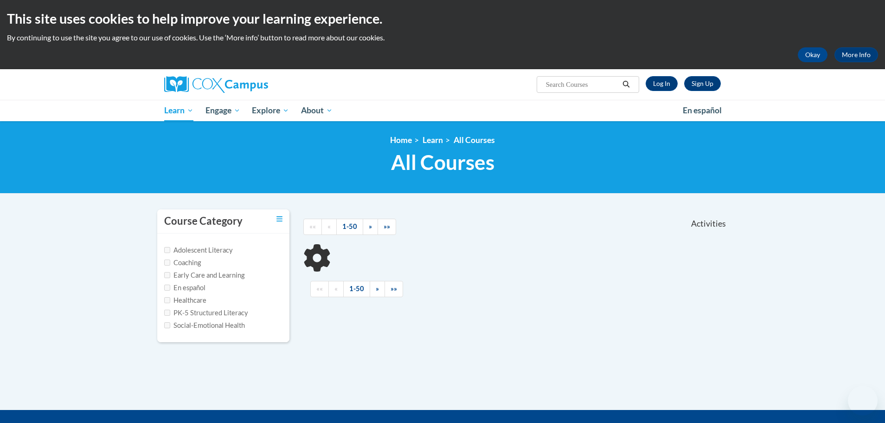 The image size is (885, 423). I want to click on span: About, so click(317, 110).